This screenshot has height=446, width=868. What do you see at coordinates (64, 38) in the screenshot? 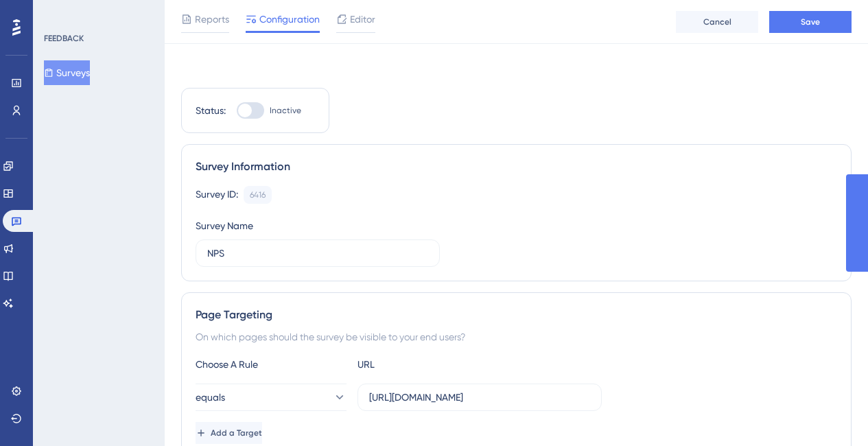
I see `div: FEEDBACK` at bounding box center [64, 38].